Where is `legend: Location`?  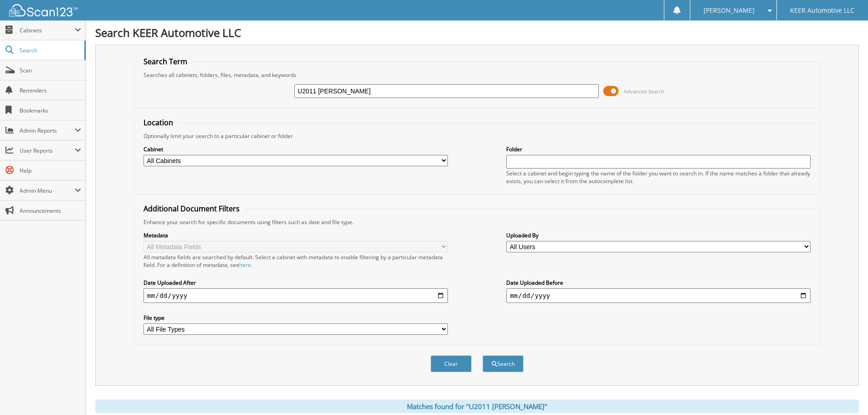 legend: Location is located at coordinates (158, 123).